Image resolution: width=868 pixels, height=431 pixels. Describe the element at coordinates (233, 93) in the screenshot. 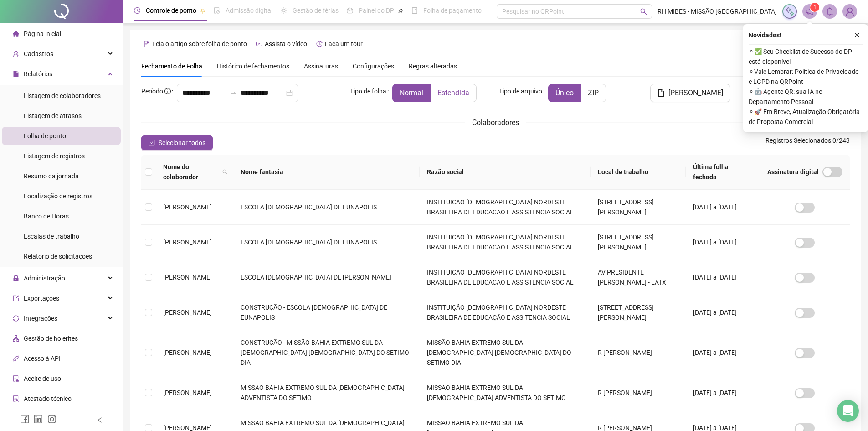

I see `span: swap-right` at that location.